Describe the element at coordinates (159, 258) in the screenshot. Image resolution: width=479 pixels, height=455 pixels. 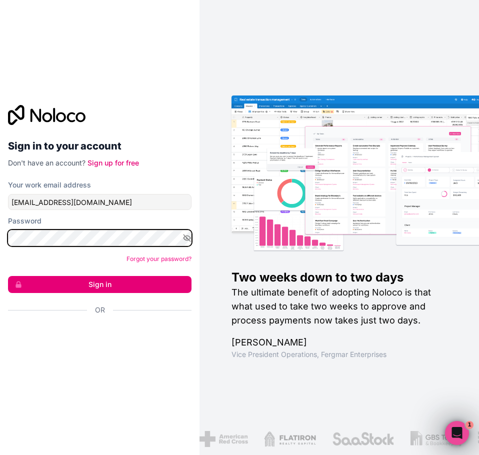
I see `a: Forgot your password?` at that location.